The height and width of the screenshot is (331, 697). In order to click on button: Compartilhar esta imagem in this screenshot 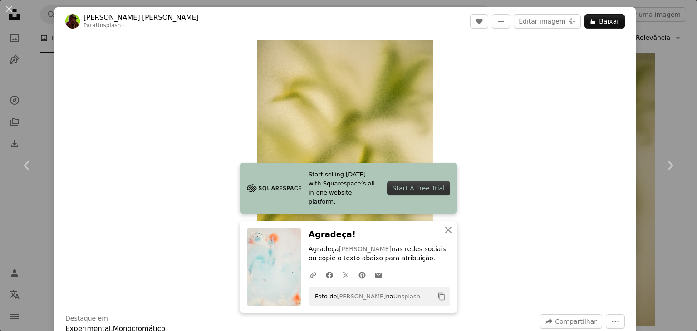, I will do `click(571, 322)`.